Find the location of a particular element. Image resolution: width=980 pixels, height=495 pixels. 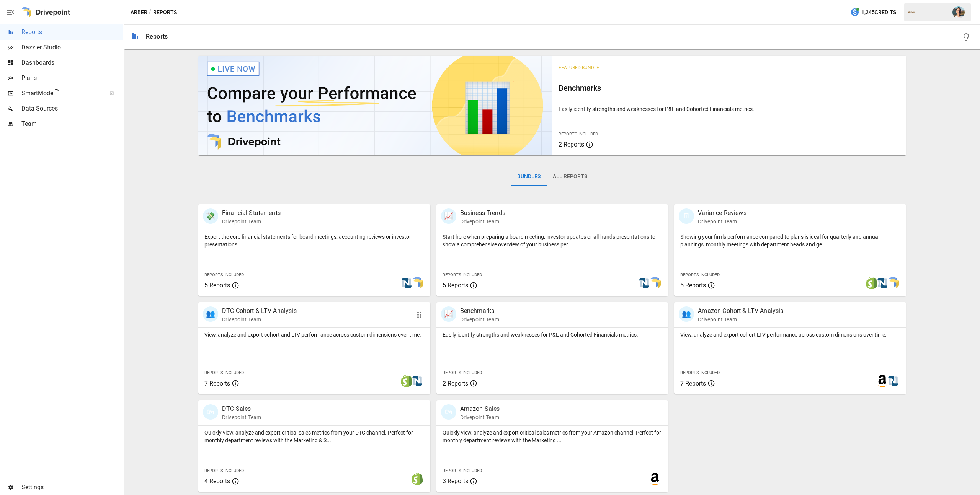

button: Bundles is located at coordinates (529, 176).